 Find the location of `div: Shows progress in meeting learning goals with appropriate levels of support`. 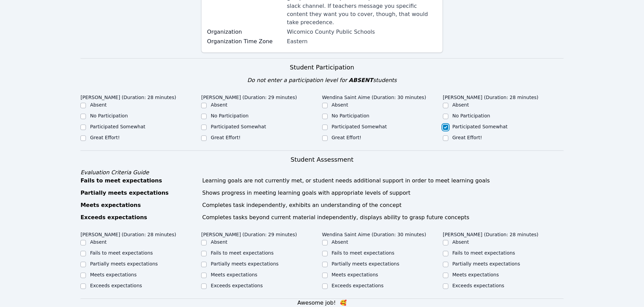

div: Shows progress in meeting learning goals with appropriate levels of support is located at coordinates (382, 193).